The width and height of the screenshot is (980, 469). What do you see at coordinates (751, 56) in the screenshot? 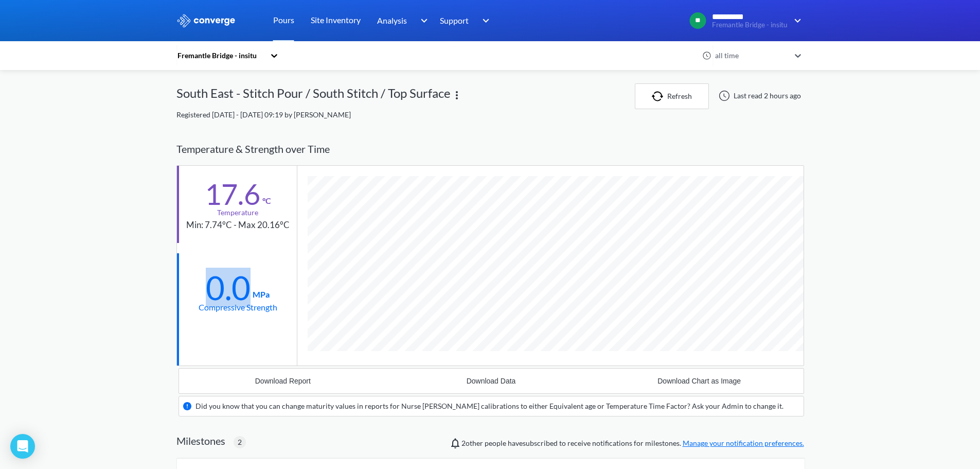
I see `div: all time` at bounding box center [751, 56].